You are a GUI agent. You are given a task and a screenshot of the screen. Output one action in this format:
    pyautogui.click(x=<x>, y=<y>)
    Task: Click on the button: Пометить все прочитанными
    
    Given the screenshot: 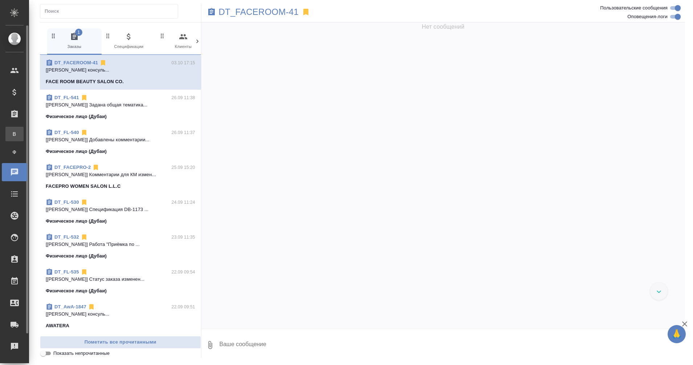 What is the action you would take?
    pyautogui.click(x=120, y=342)
    